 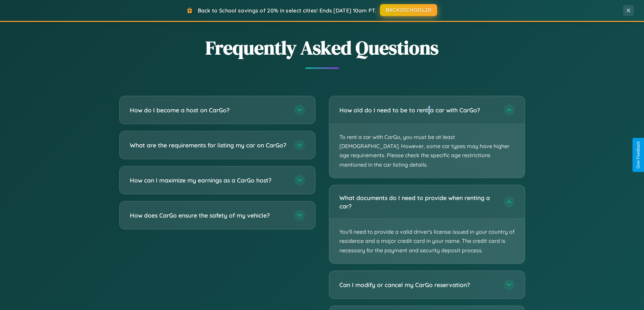 What do you see at coordinates (208, 145) in the screenshot?
I see `h3: What are the requirements for listing my car on CarGo?` at bounding box center [208, 145].